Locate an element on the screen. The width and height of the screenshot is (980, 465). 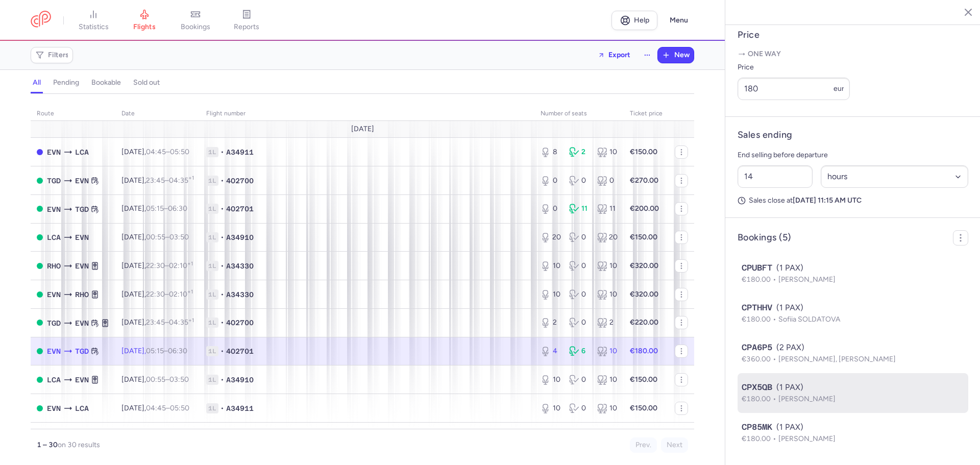
p: End selling before departure is located at coordinates (853, 155).